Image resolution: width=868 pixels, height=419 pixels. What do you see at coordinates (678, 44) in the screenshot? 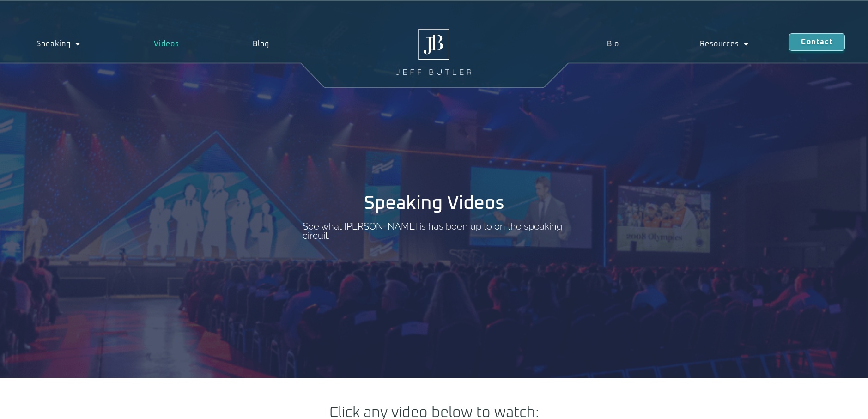
I see `nav: Menu` at bounding box center [678, 44].